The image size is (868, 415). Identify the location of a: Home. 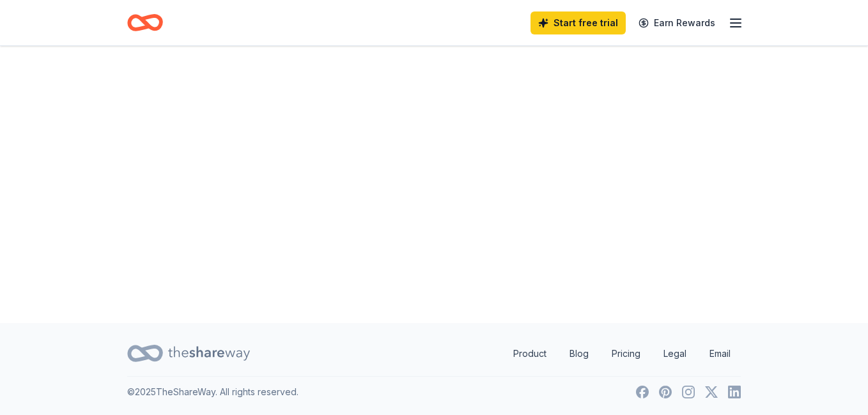
(145, 23).